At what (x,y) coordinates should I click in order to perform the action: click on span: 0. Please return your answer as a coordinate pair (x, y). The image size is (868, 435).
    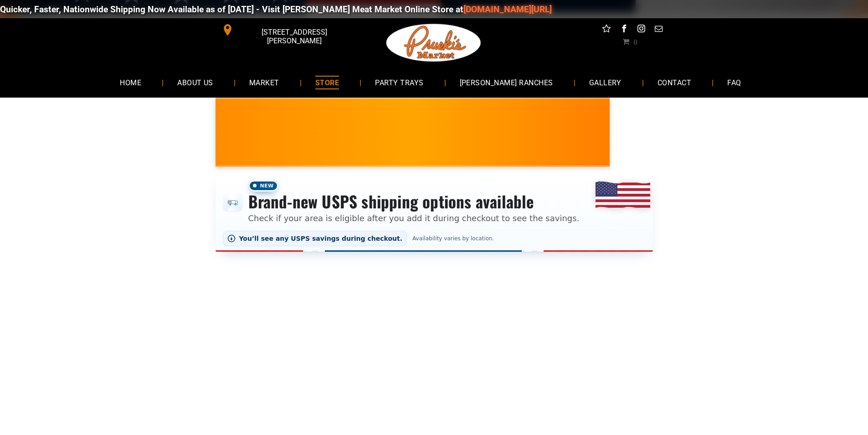
    Looking at the image, I should click on (635, 42).